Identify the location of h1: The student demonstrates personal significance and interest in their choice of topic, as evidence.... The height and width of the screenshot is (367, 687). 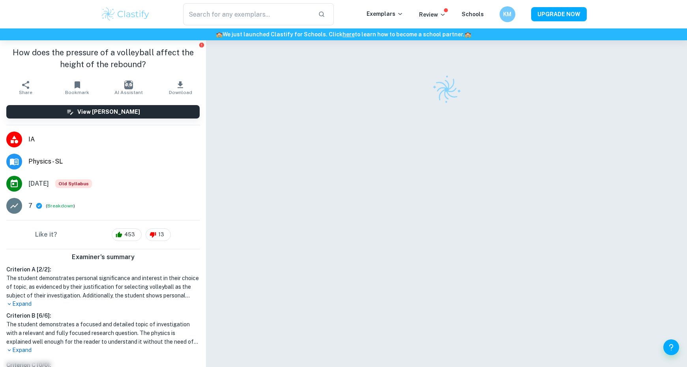
(103, 287).